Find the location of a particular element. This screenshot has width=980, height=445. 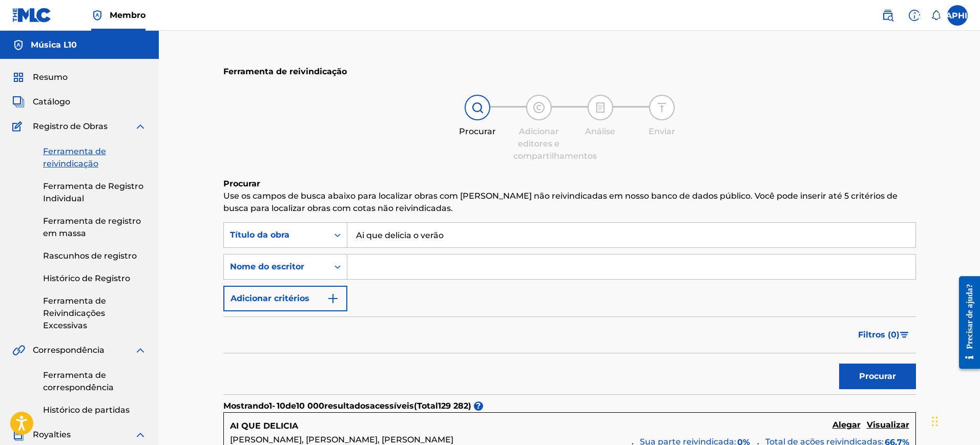

font: Rascunhos de registro is located at coordinates (90, 256).